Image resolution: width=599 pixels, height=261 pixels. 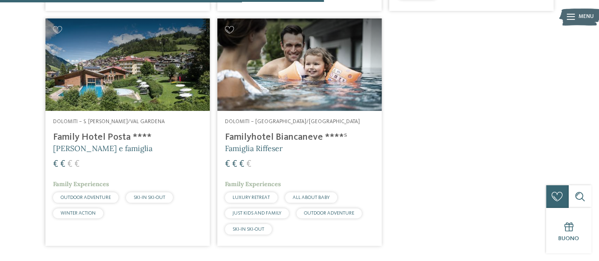 I want to click on span: JUST KIDS AND FAMILY, so click(x=257, y=213).